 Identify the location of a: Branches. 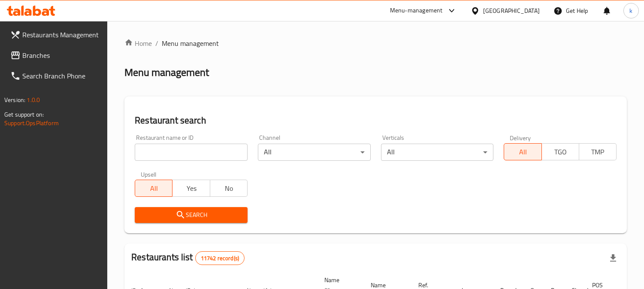
(56, 56).